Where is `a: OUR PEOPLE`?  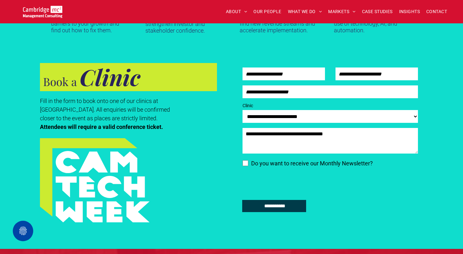
a: OUR PEOPLE is located at coordinates (267, 12).